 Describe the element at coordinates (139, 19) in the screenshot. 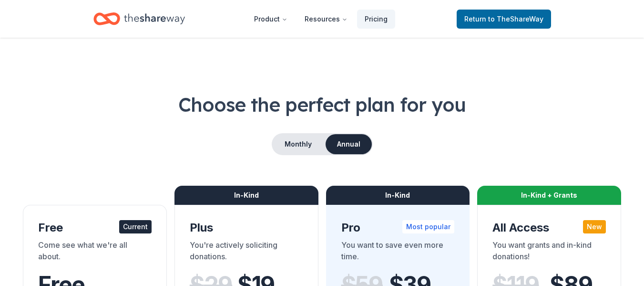

I see `a: Home` at that location.